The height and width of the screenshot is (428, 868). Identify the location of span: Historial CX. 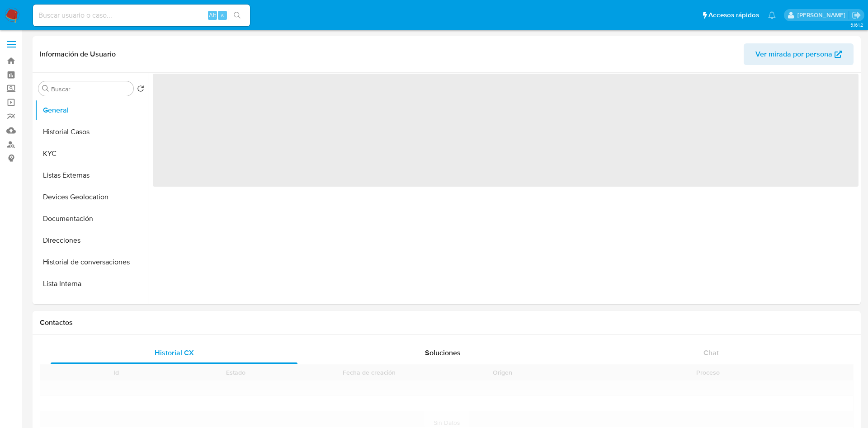
(174, 352).